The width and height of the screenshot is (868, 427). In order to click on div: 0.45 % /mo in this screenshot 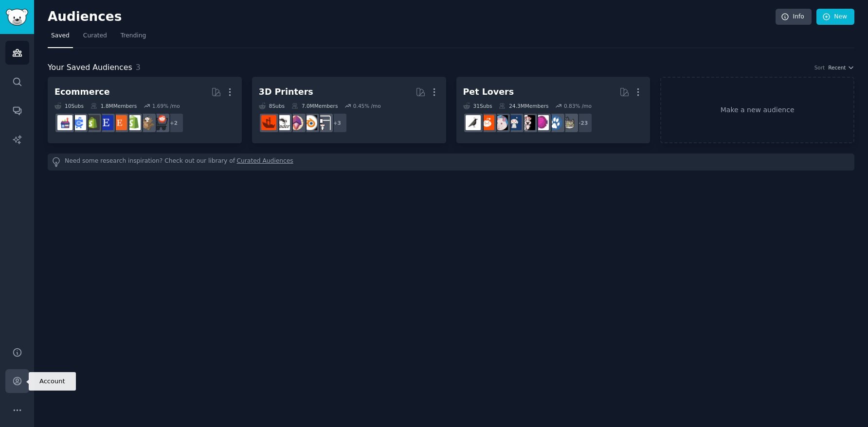, I will do `click(367, 106)`.